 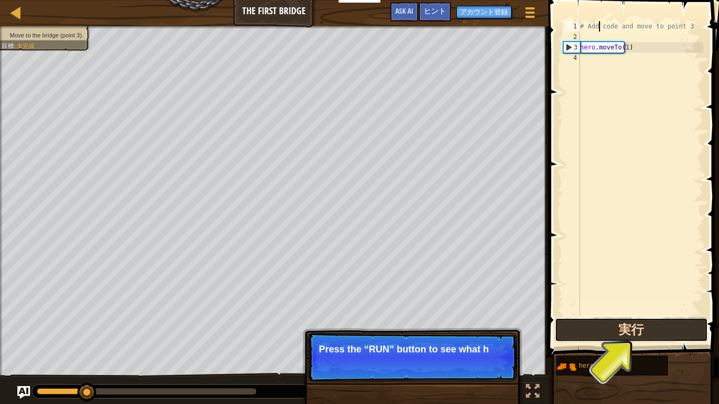 I want to click on div: 4, so click(x=571, y=58).